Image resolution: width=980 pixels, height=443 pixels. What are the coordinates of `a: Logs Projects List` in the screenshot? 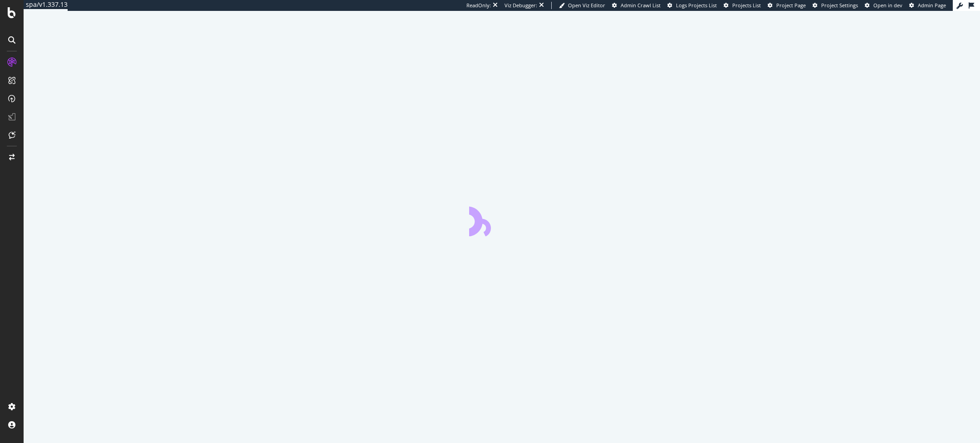 It's located at (692, 6).